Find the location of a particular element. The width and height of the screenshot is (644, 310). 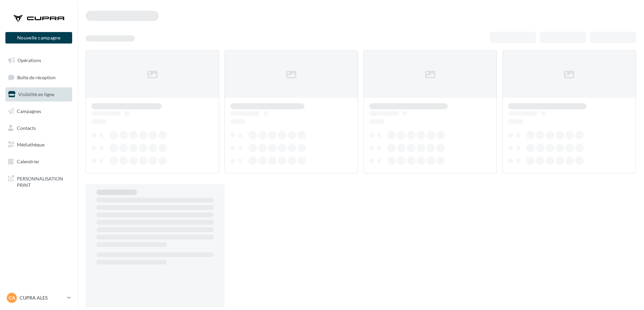

span: Médiathèque is located at coordinates (31, 145).